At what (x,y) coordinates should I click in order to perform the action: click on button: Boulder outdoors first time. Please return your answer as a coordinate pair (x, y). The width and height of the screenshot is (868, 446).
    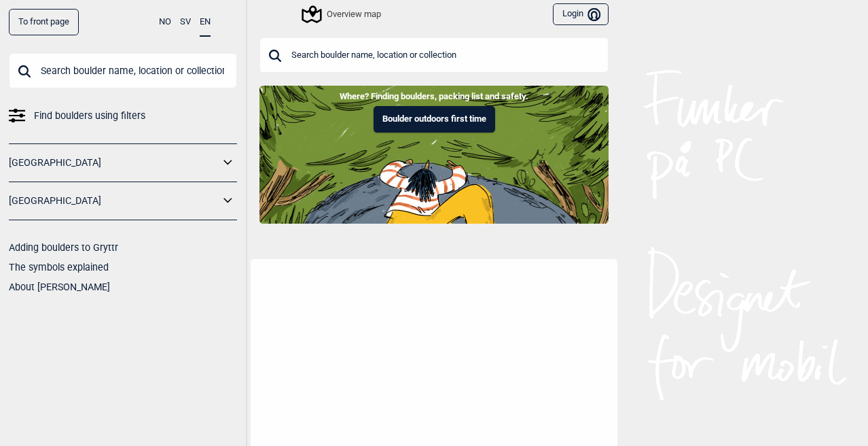
    Looking at the image, I should click on (434, 119).